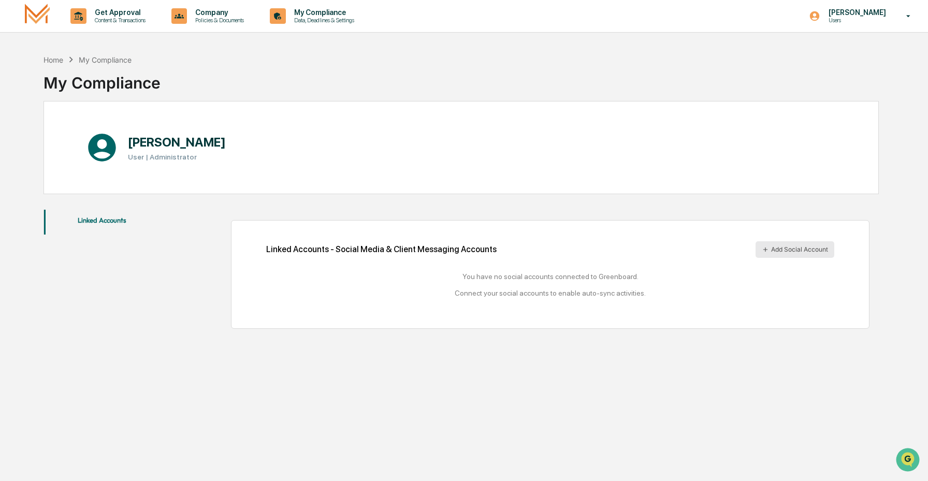 Image resolution: width=928 pixels, height=481 pixels. What do you see at coordinates (44, 136) in the screenshot?
I see `span: Preclearance` at bounding box center [44, 136].